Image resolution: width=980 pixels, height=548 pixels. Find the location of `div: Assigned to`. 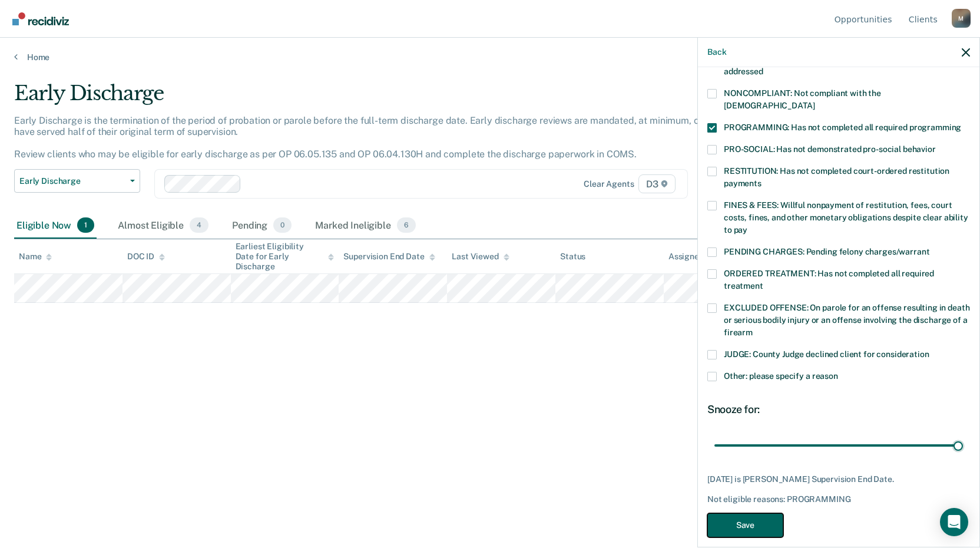

div: Assigned to is located at coordinates (697, 256).